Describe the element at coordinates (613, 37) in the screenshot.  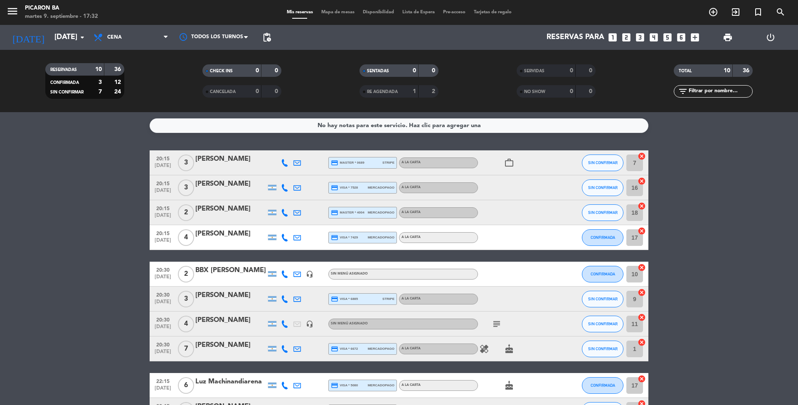
I see `i: looks_one` at that location.